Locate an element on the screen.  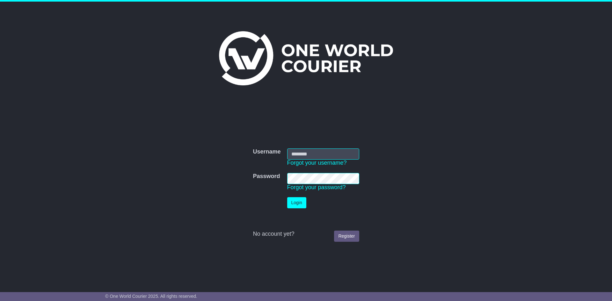
div: No account yet? is located at coordinates (305, 234).